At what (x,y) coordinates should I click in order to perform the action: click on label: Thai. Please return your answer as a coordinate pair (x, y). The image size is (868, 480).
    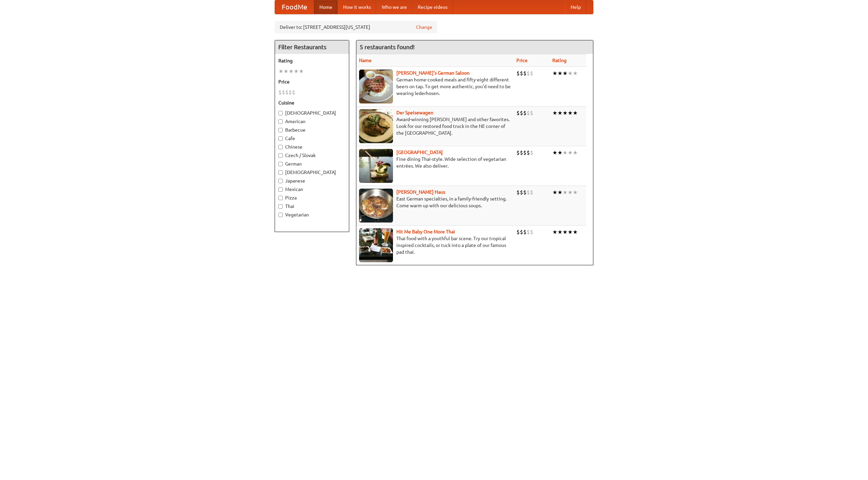
    Looking at the image, I should click on (312, 206).